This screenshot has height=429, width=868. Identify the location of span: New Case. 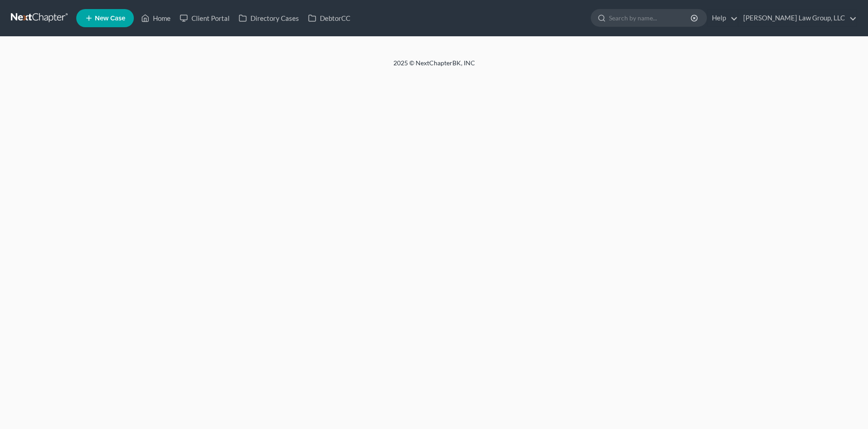
(110, 18).